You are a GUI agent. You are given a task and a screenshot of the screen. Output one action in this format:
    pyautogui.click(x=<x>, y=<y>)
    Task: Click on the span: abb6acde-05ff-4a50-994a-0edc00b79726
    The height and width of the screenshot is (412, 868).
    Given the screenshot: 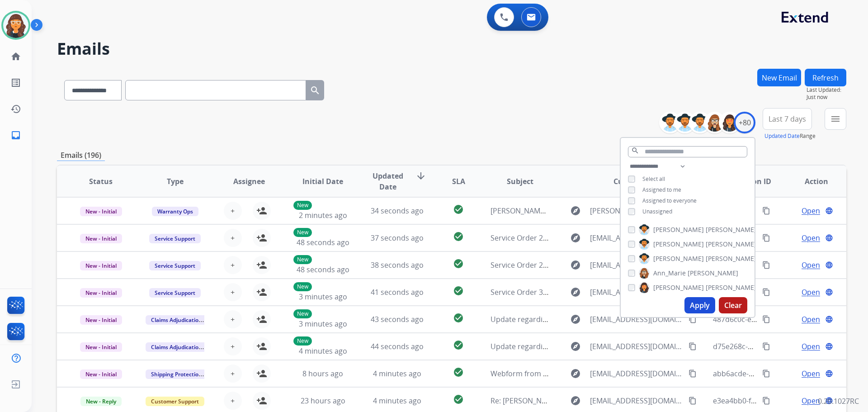 What is the action you would take?
    pyautogui.click(x=782, y=374)
    